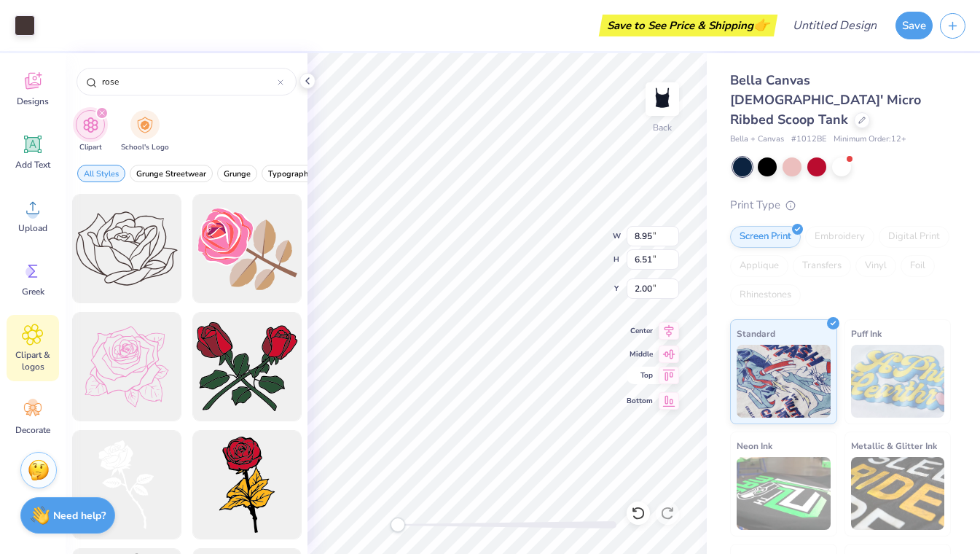  I want to click on span: Greek, so click(33, 292).